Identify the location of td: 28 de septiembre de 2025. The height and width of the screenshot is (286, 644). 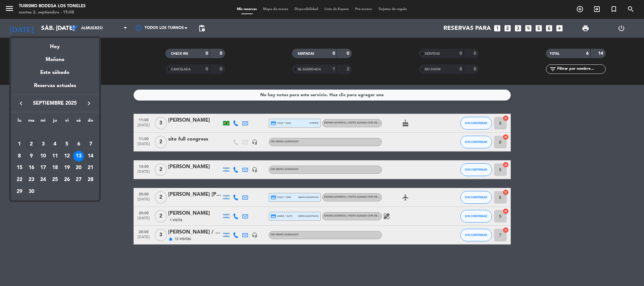
(90, 180).